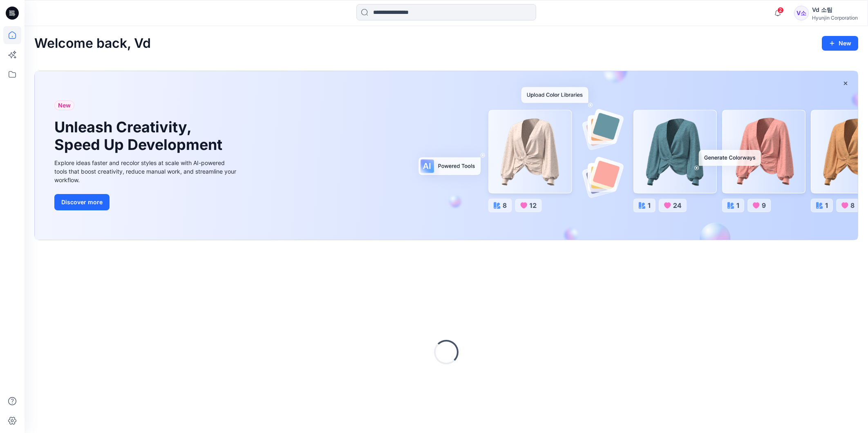 The image size is (868, 433). Describe the element at coordinates (801, 13) in the screenshot. I see `div: V소` at that location.